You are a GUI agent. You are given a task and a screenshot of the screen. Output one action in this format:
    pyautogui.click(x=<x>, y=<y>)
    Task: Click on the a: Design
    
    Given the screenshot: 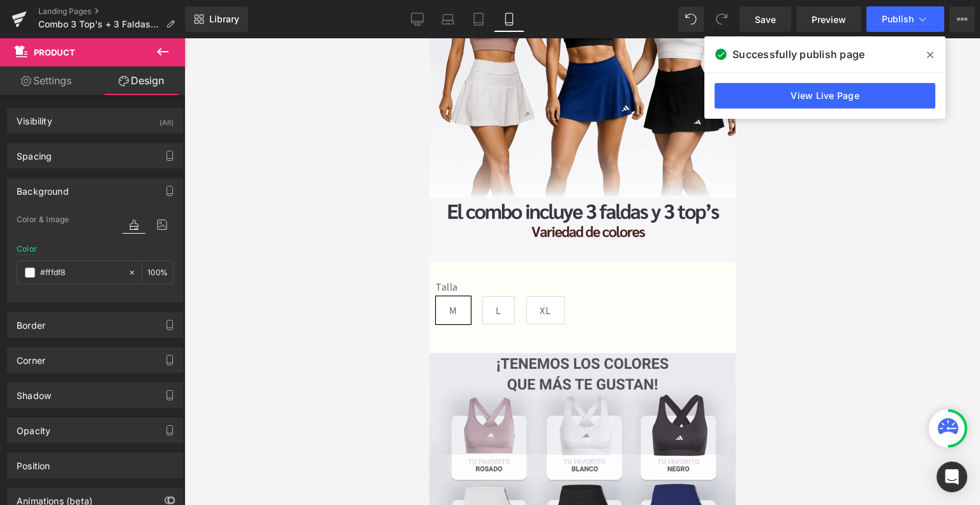 What is the action you would take?
    pyautogui.click(x=141, y=80)
    